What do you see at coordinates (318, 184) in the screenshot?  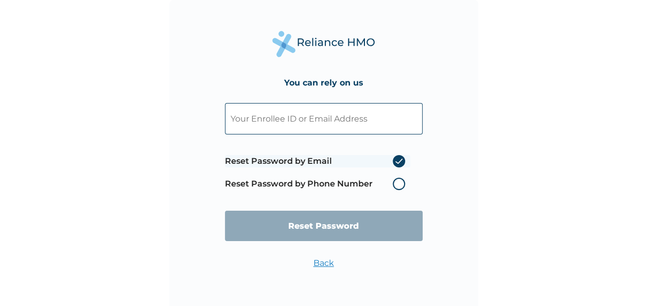 I see `label: Reset Password by Phone Number` at bounding box center [318, 184].